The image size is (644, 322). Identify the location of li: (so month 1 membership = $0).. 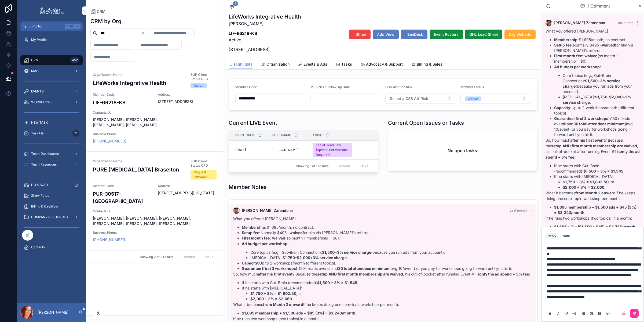
(388, 238).